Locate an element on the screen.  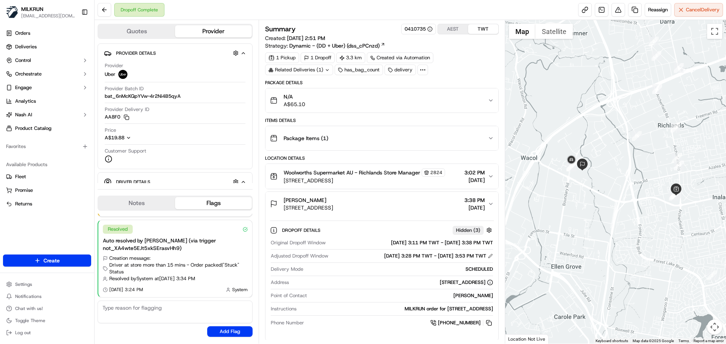
span: Create is located at coordinates (51, 261).